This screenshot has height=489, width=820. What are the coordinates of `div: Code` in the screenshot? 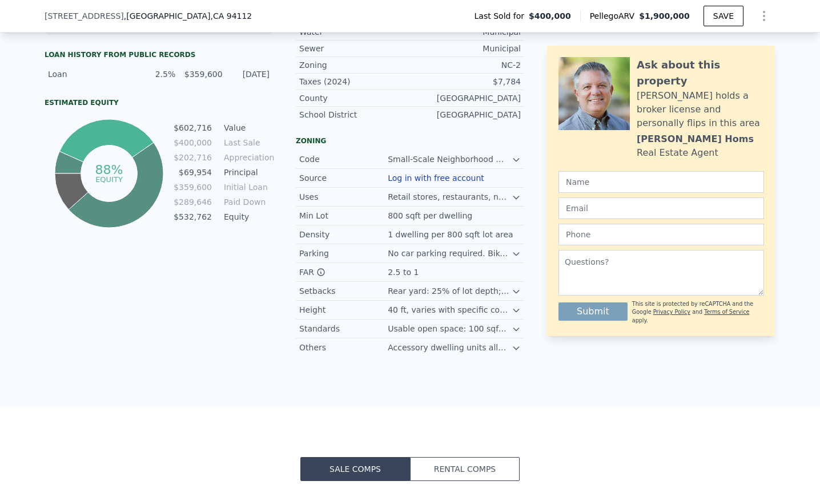 It's located at (343, 159).